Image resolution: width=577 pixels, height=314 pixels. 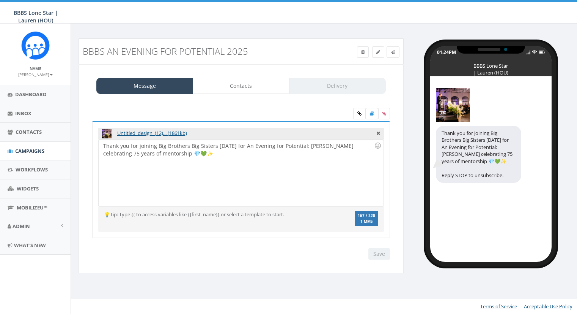 What do you see at coordinates (30, 151) in the screenshot?
I see `span: Campaigns` at bounding box center [30, 151].